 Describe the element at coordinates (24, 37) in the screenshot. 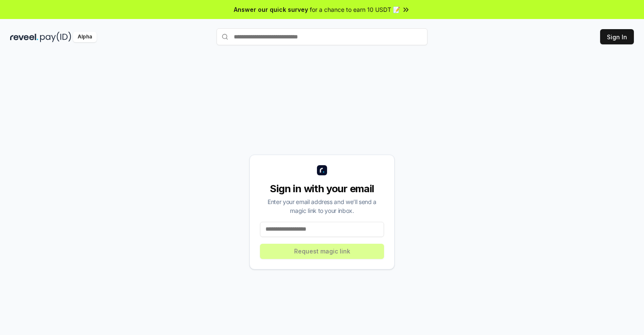

I see `img: reveel_dark` at that location.